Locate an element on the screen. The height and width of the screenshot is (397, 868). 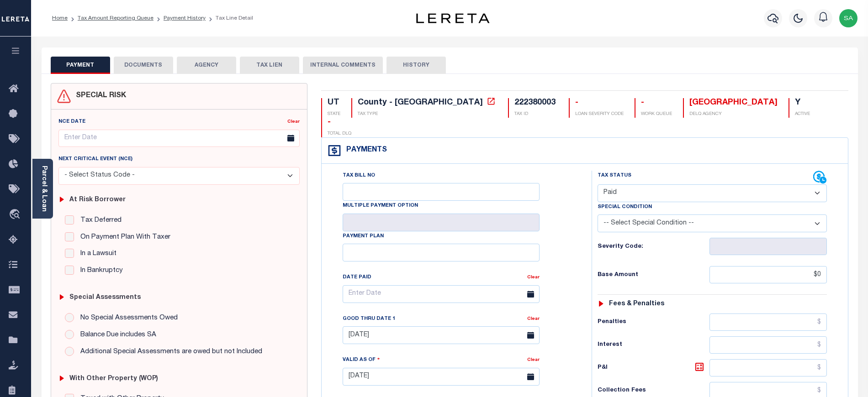
label: Multiple Payment Option is located at coordinates (380, 206).